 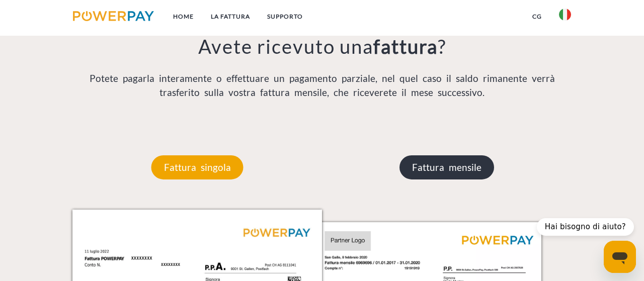 I want to click on p: Fattura mensile, so click(x=447, y=167).